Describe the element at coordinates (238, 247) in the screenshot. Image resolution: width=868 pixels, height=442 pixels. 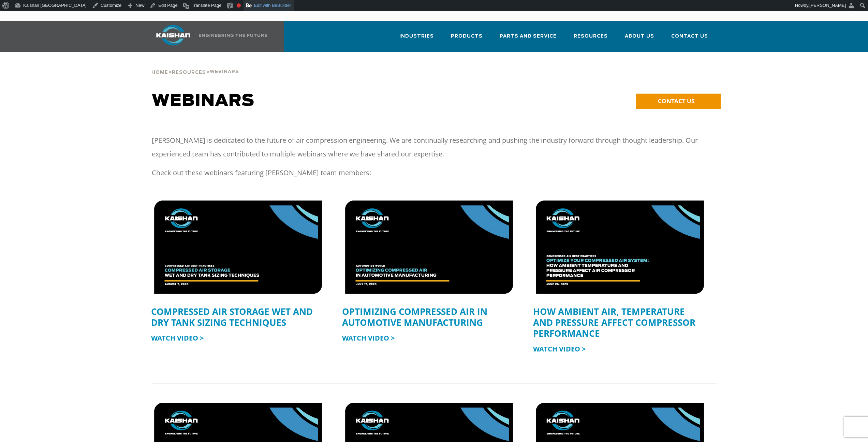
I see `div: compressed air storage` at that location.